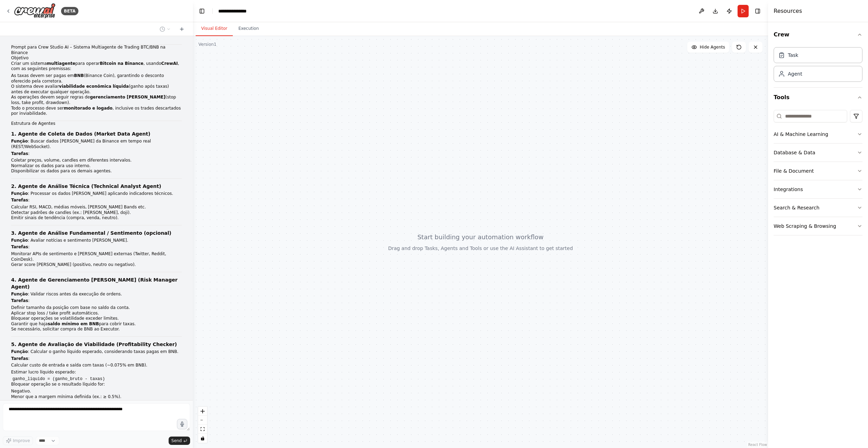 The width and height of the screenshot is (868, 448). Describe the element at coordinates (73, 324) in the screenshot. I see `strong: saldo mínimo em BNB` at that location.